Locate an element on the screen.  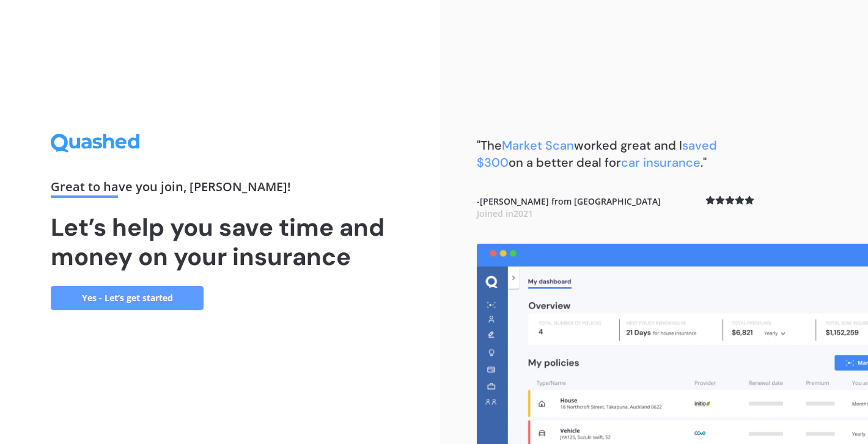
span: car insurance is located at coordinates (661, 163).